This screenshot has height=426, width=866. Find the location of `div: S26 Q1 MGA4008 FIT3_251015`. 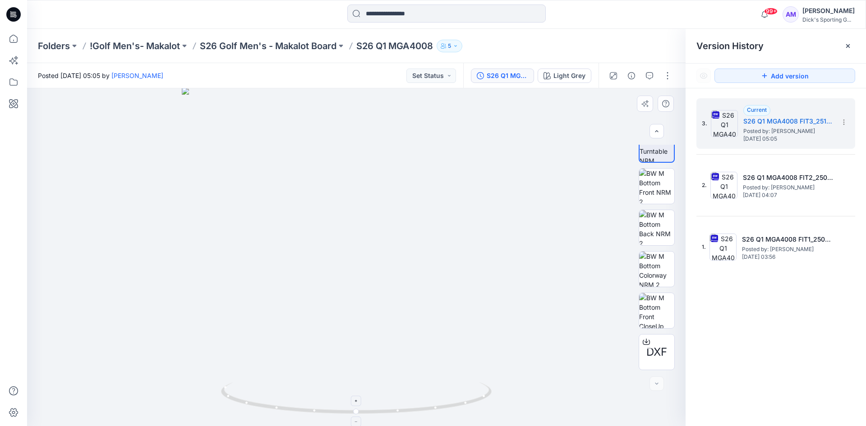

div: S26 Q1 MGA4008 FIT3_251015 is located at coordinates (507, 76).